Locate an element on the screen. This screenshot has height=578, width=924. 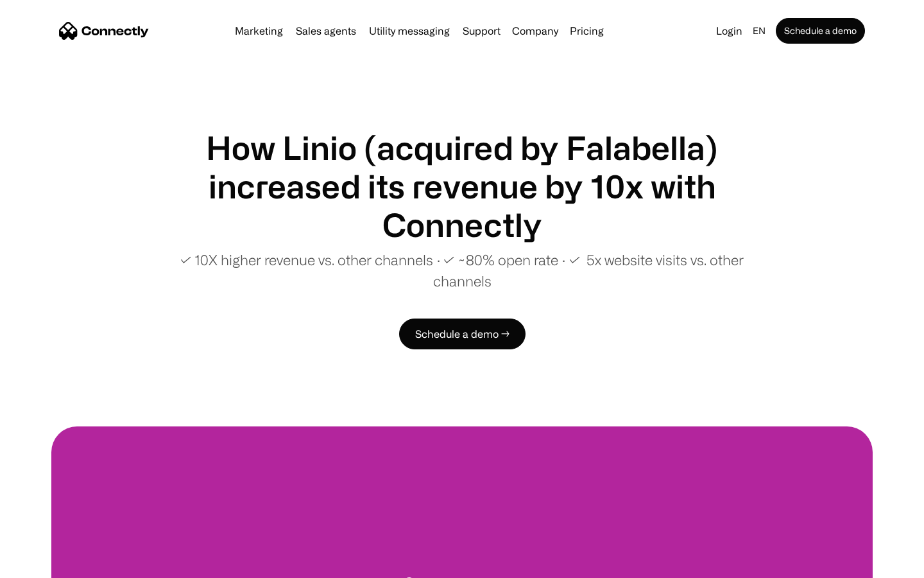
a: Schedule a demo → is located at coordinates (462, 334).